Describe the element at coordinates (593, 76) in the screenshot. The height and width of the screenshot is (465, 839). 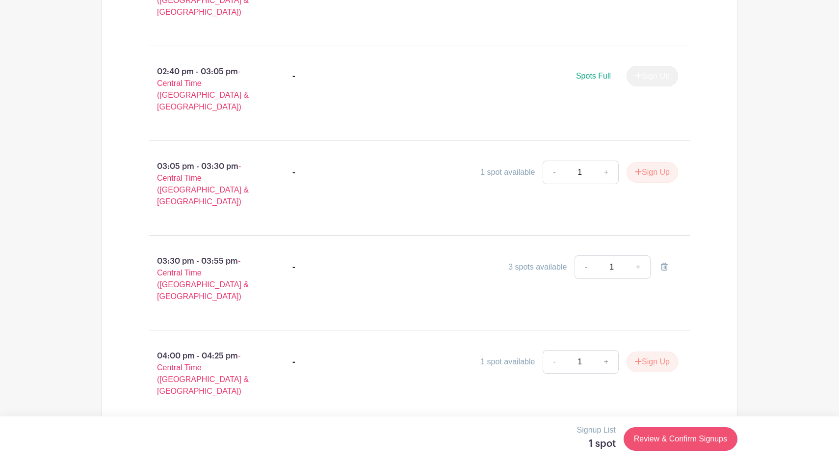
I see `span: Spots Full` at that location.